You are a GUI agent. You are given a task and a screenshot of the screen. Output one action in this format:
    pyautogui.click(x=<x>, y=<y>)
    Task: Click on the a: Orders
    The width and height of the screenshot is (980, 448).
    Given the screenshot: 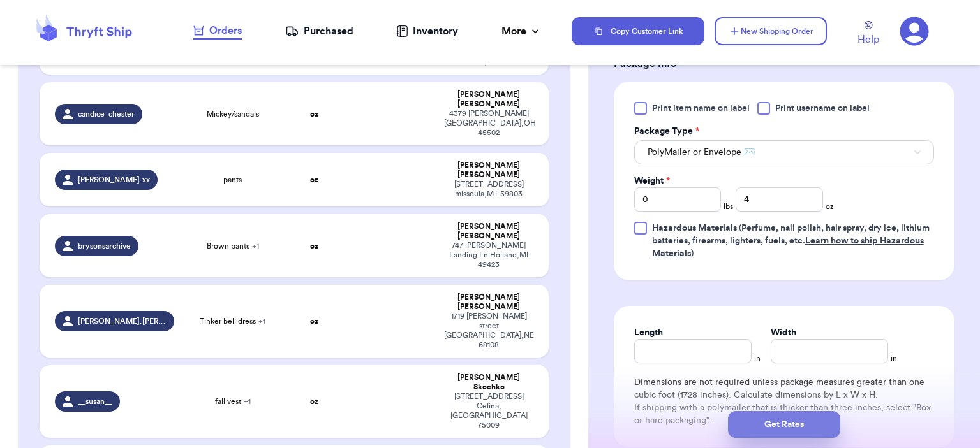 What is the action you would take?
    pyautogui.click(x=217, y=31)
    